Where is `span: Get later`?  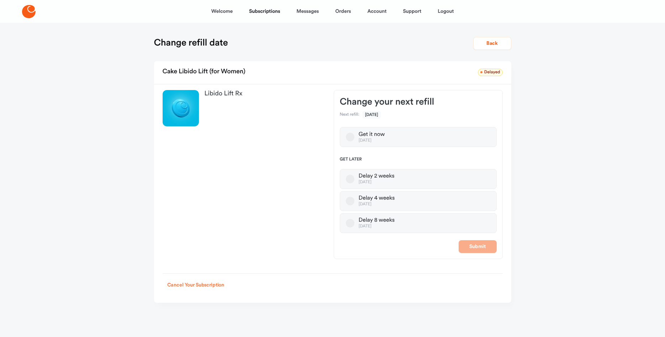
span: Get later is located at coordinates (418, 160).